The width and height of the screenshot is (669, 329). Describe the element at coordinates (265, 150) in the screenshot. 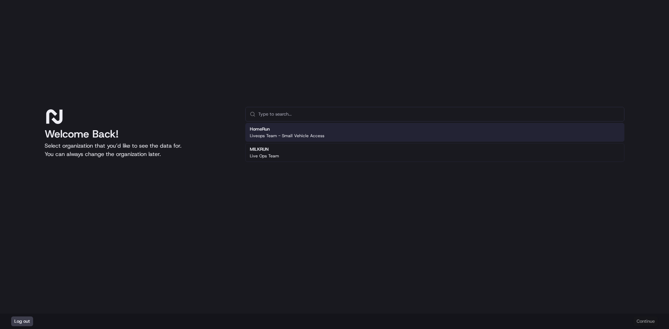

I see `h2: MILKRUN` at that location.